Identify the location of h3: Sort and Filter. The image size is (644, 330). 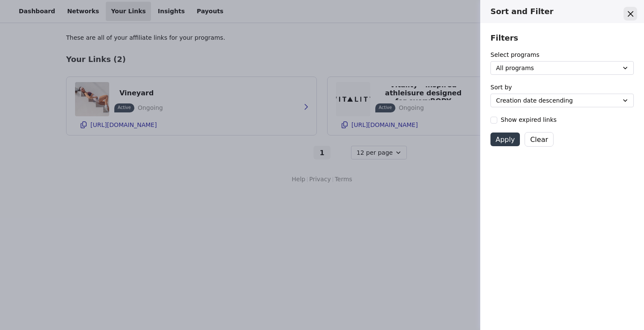
(557, 12).